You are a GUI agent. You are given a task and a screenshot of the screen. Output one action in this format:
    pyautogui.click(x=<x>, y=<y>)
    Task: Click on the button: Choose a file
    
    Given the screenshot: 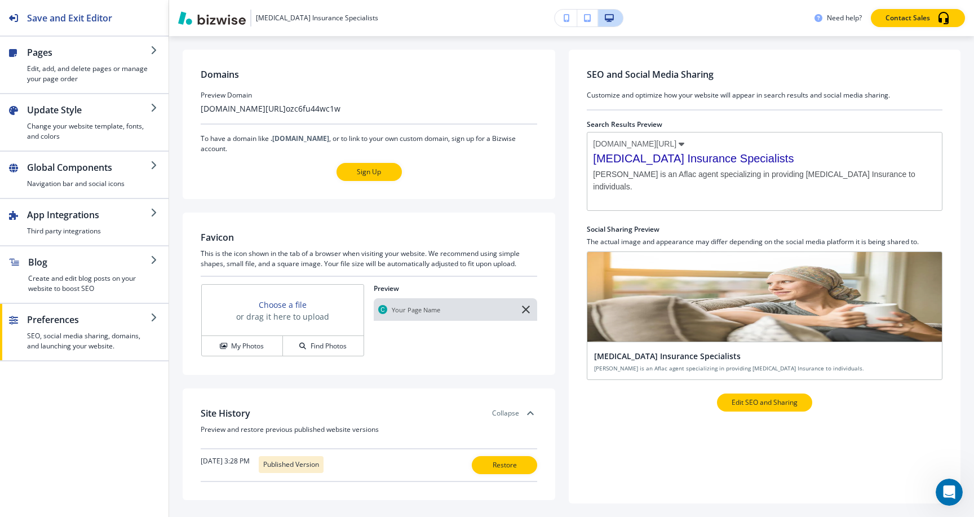 What is the action you would take?
    pyautogui.click(x=282, y=304)
    